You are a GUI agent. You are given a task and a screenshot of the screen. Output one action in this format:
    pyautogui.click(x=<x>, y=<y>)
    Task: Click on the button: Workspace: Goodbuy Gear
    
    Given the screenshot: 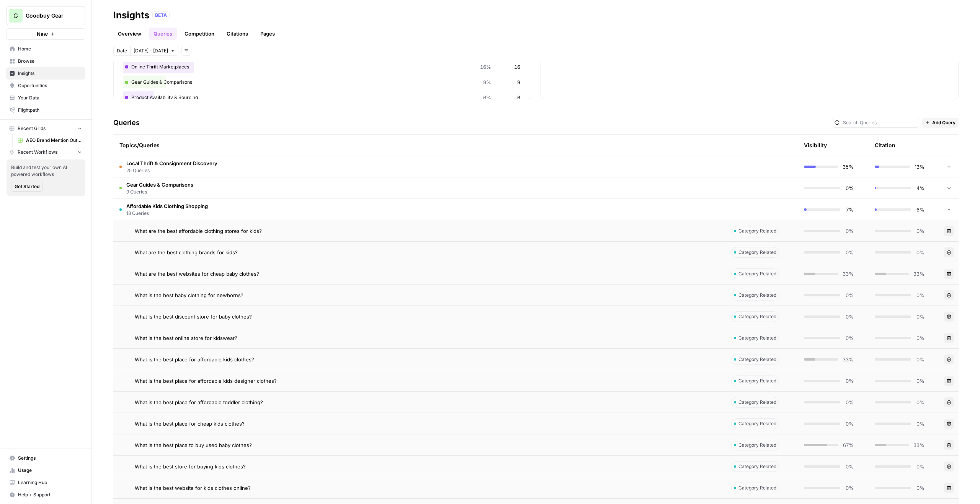 What is the action you would take?
    pyautogui.click(x=46, y=15)
    